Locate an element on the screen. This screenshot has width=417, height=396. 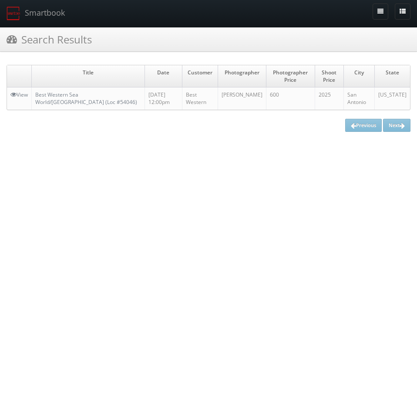
td: Customer is located at coordinates (200, 76).